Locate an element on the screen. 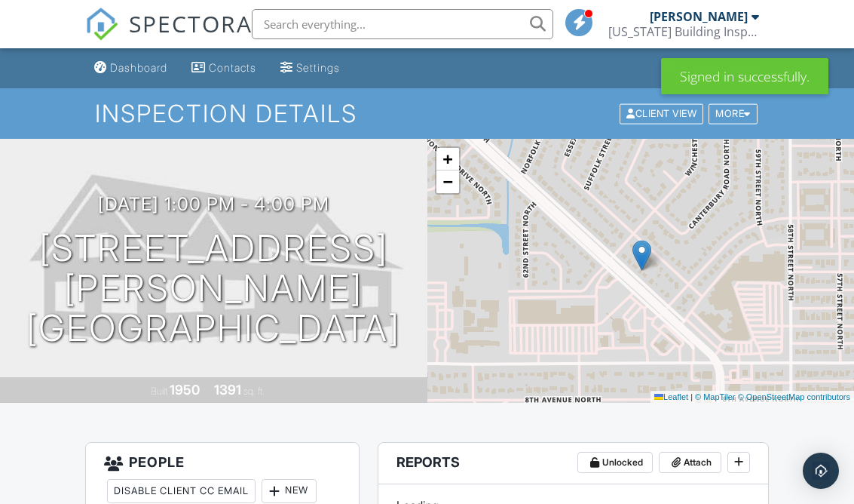  a: Dashboard is located at coordinates (130, 68).